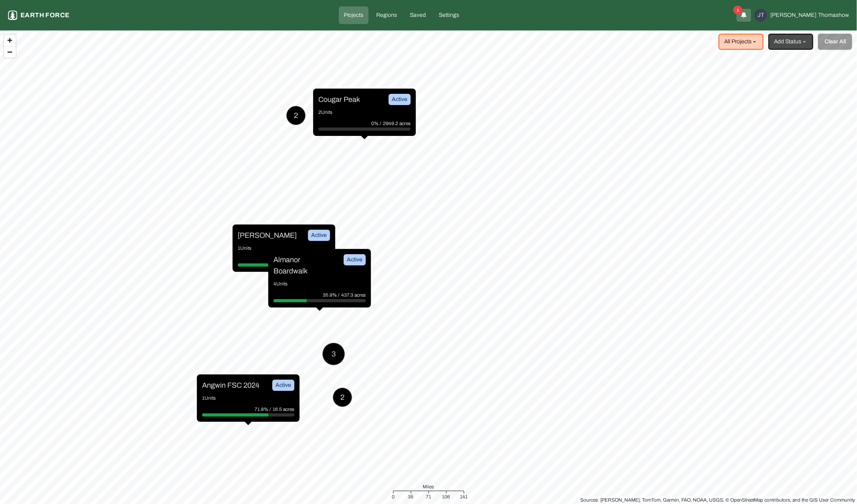 This screenshot has height=504, width=857. Describe the element at coordinates (377, 123) in the screenshot. I see `p: 0% /` at that location.